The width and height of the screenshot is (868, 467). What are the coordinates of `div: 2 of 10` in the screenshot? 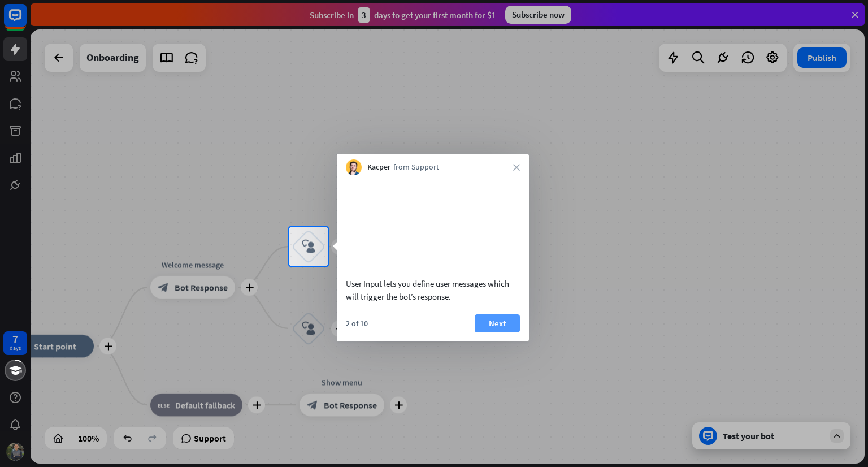 It's located at (357, 323).